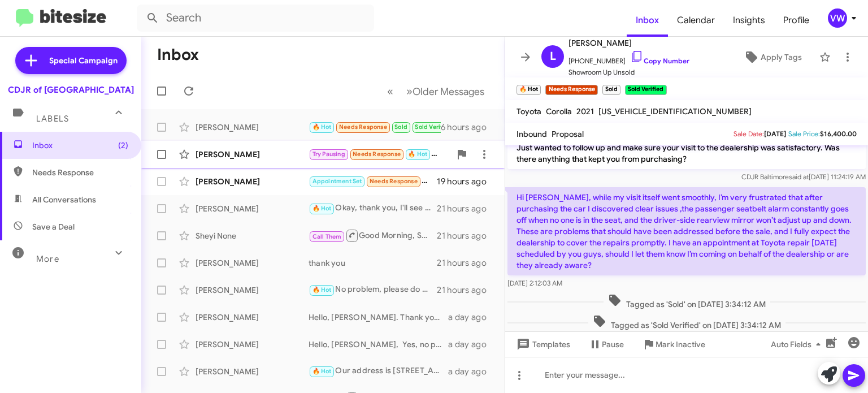 Image resolution: width=868 pixels, height=393 pixels. Describe the element at coordinates (448, 91) in the screenshot. I see `span: Older Messages` at that location.